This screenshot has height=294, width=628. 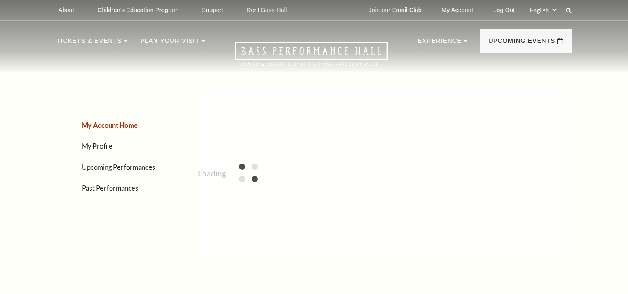 I want to click on a: Past Performances, so click(x=110, y=188).